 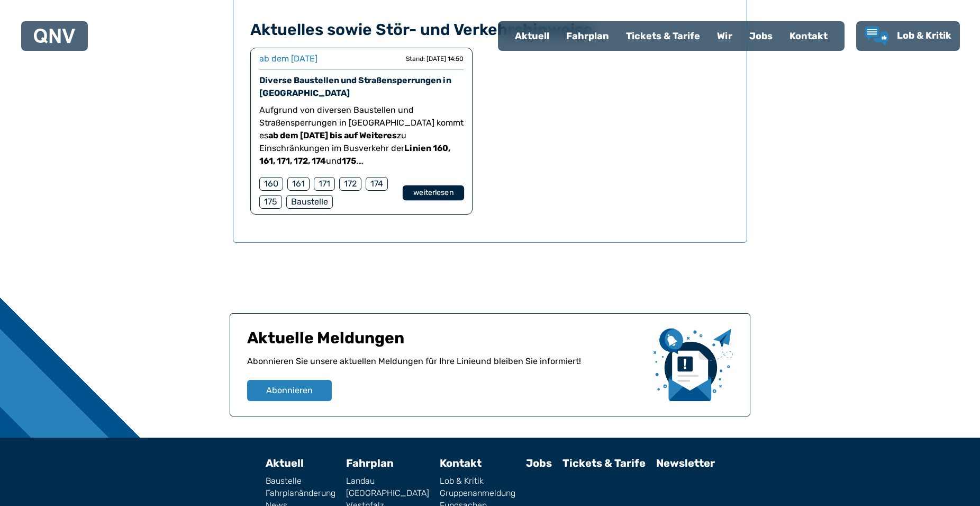 I want to click on div: 171, so click(x=324, y=184).